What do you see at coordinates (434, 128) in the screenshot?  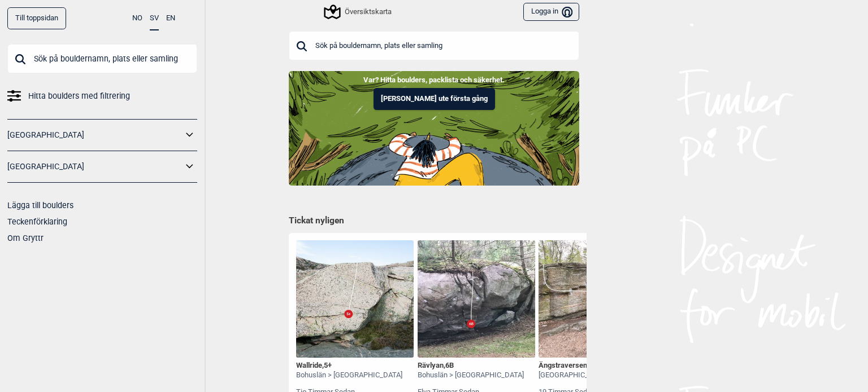 I see `img: Indoor to outdoor` at bounding box center [434, 128].